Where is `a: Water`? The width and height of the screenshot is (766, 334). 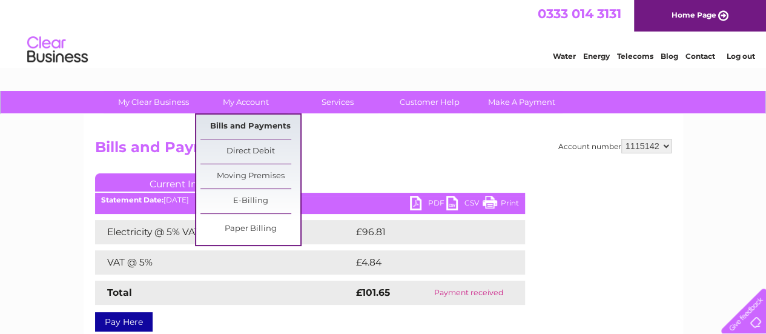
a: Water is located at coordinates (565, 56).